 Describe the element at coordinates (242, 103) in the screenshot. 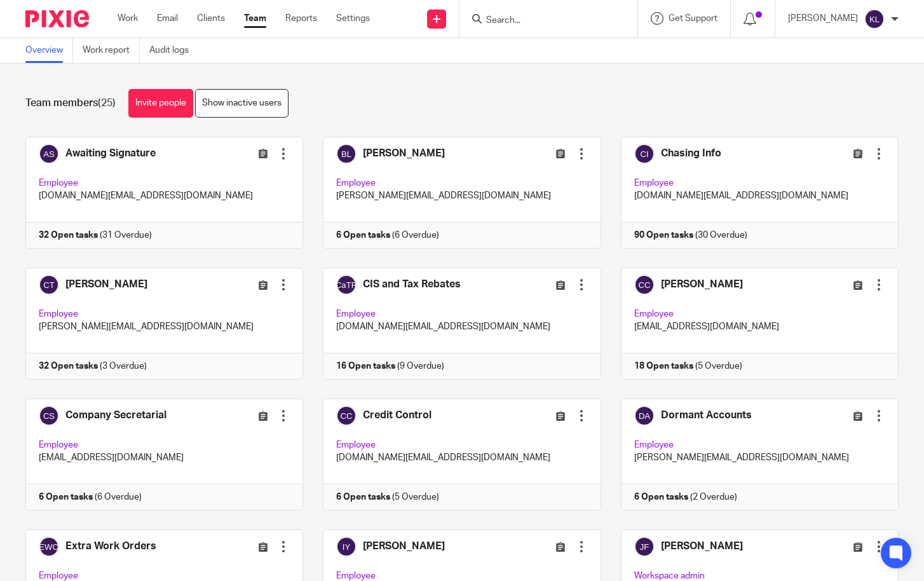

I see `a: Show inactive users` at that location.